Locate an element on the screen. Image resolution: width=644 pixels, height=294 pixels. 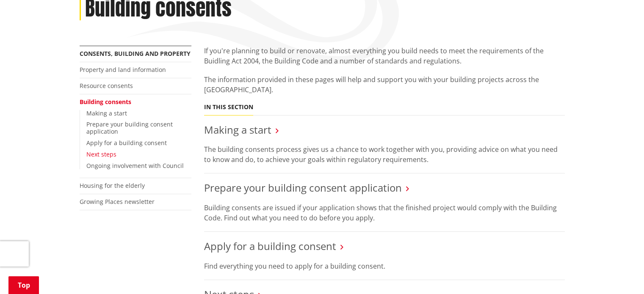
a: Building consents is located at coordinates (106, 101).